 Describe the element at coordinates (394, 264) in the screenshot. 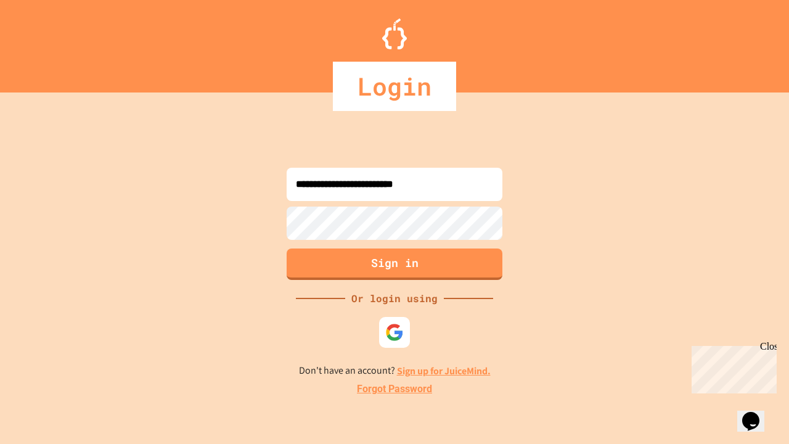

I see `button: Sign in` at that location.